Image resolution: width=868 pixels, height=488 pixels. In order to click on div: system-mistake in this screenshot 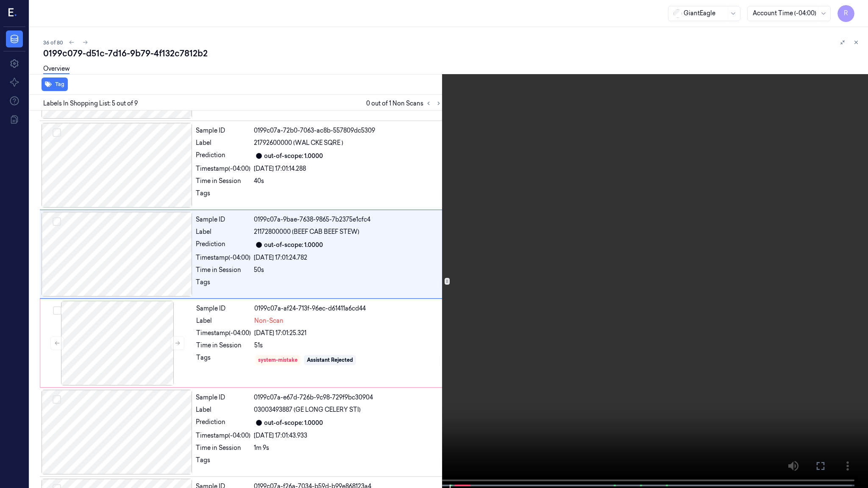, I will do `click(278, 360)`.